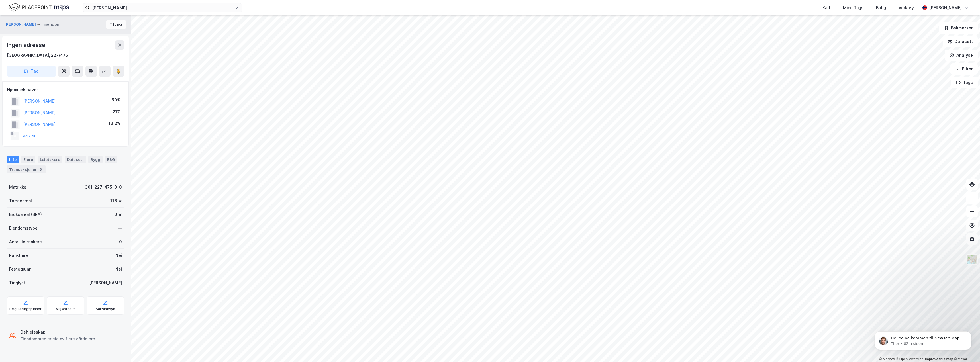 Image resolution: width=980 pixels, height=362 pixels. I want to click on img: Profile image for Thor, so click(18, 22).